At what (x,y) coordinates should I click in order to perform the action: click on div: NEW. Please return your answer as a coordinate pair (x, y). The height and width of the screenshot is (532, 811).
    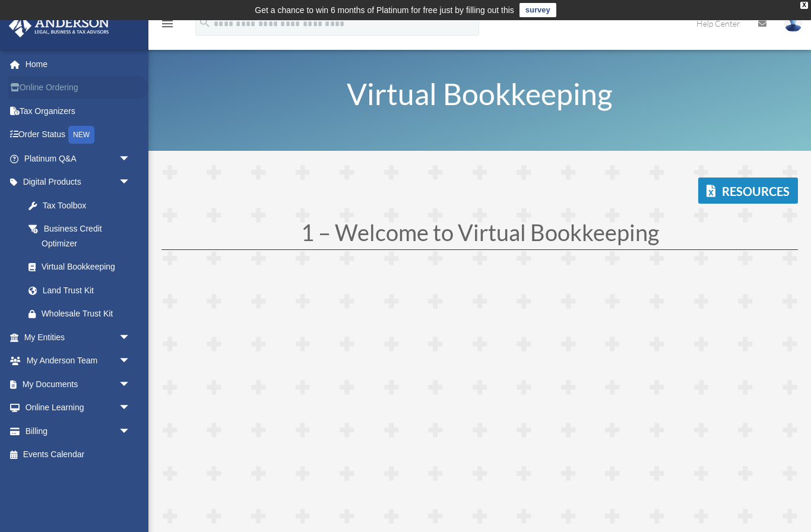
    Looking at the image, I should click on (81, 135).